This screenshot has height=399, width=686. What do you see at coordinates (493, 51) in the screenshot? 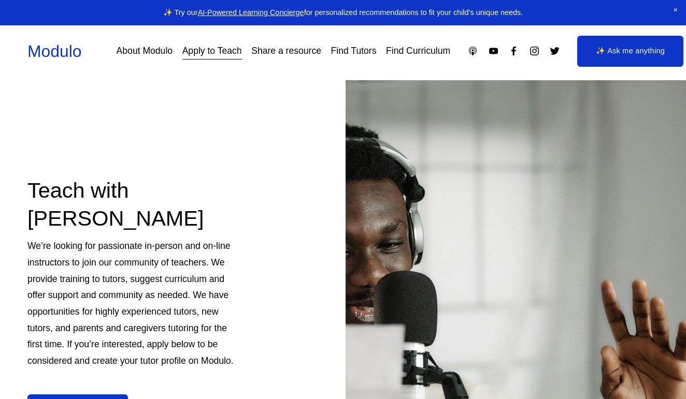
I see `a: YouTube` at bounding box center [493, 51].